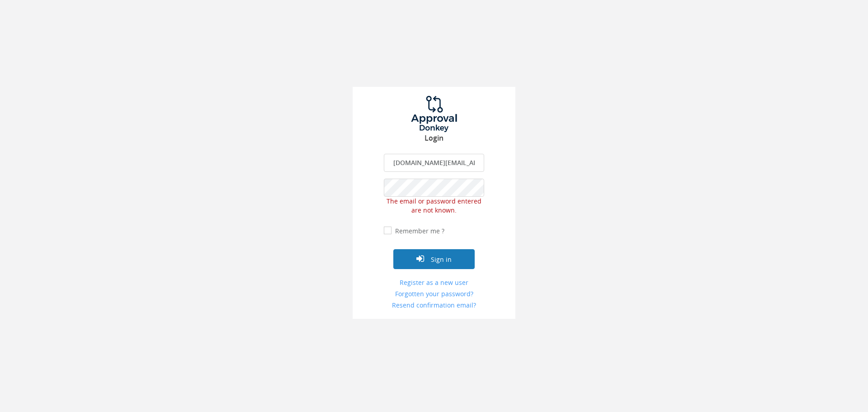  Describe the element at coordinates (434, 138) in the screenshot. I see `h3: Login` at that location.